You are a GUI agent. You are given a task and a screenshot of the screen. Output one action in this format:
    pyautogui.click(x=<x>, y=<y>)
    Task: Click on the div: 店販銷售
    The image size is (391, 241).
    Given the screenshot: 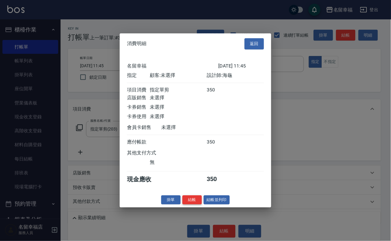 What is the action you would take?
    pyautogui.click(x=138, y=98)
    